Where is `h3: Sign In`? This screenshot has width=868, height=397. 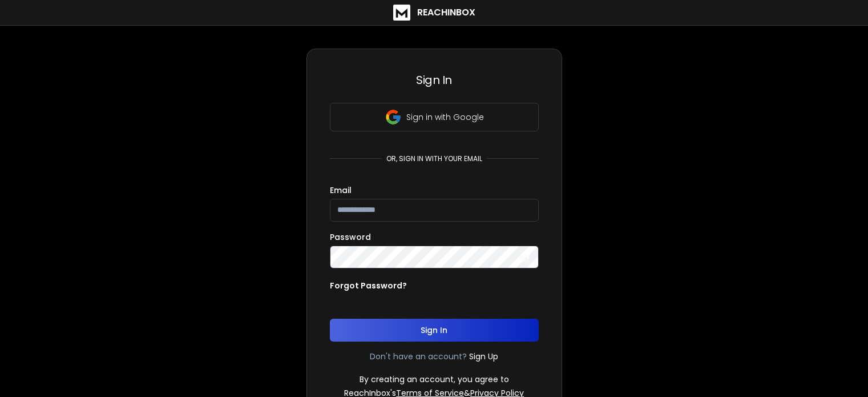
h3: Sign In is located at coordinates (434, 80).